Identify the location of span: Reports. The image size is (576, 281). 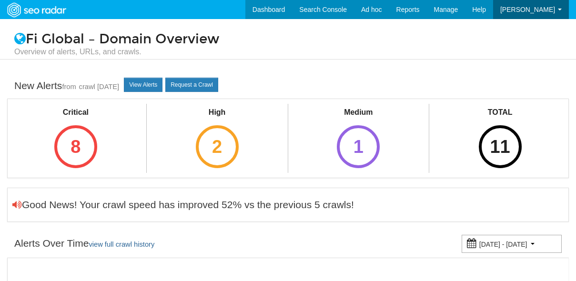
(408, 10).